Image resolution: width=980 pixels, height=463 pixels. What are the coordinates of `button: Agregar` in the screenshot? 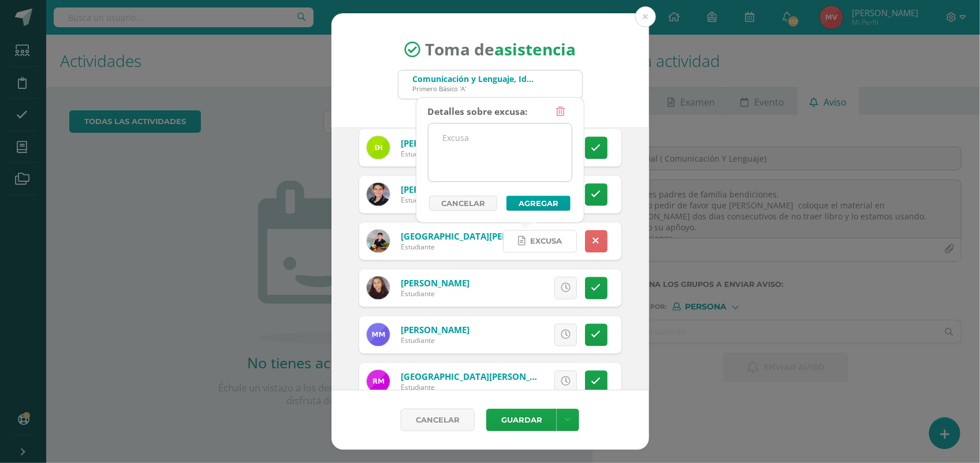 It's located at (538, 203).